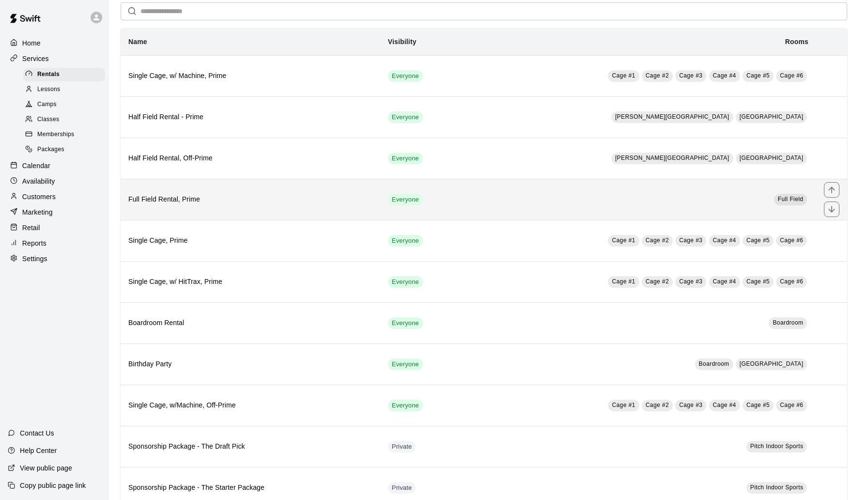 The image size is (868, 500). I want to click on a: Retail, so click(55, 228).